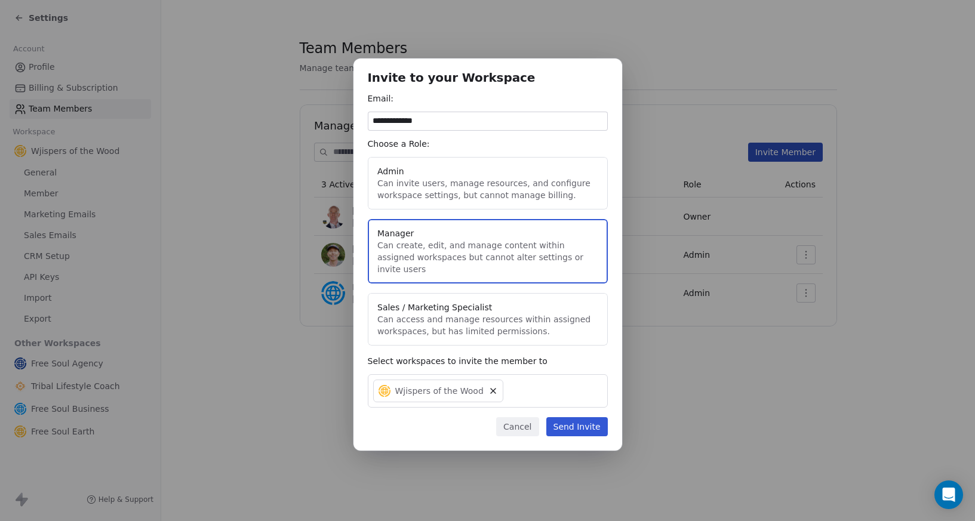 The width and height of the screenshot is (975, 521). Describe the element at coordinates (440, 391) in the screenshot. I see `span: Wjispers of the Wood` at that location.